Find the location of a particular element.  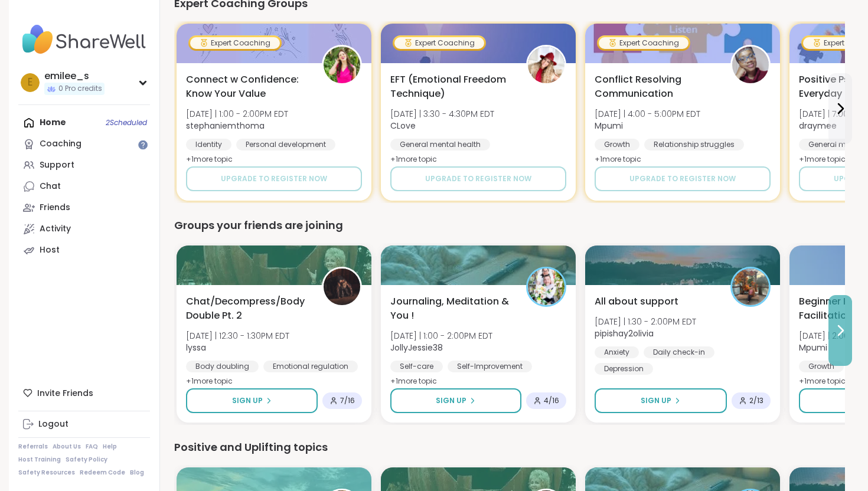

b: JollyJessie38 is located at coordinates (417, 348).